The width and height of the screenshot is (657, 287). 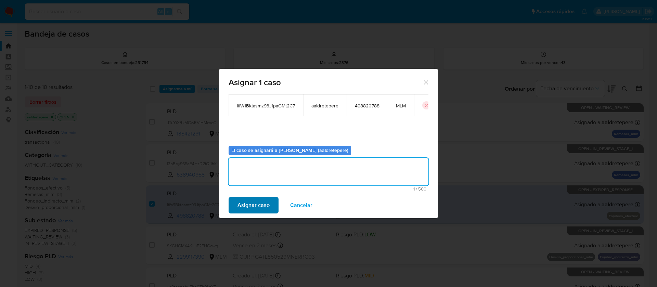 I want to click on span: 498820788, so click(x=367, y=106).